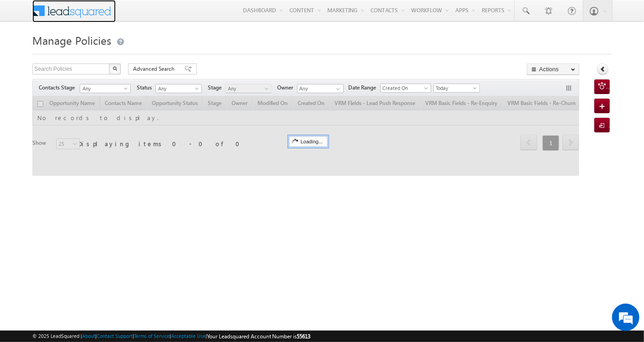  What do you see at coordinates (259, 336) in the screenshot?
I see `span: Your Leadsquared Account Number is` at bounding box center [259, 336].